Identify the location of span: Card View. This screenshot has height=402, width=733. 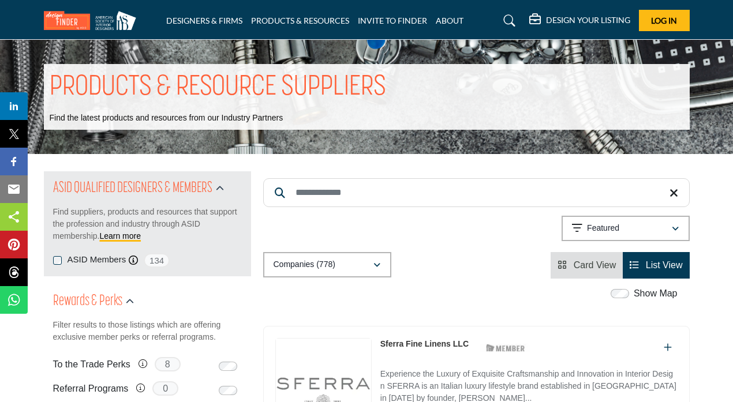
(595, 265).